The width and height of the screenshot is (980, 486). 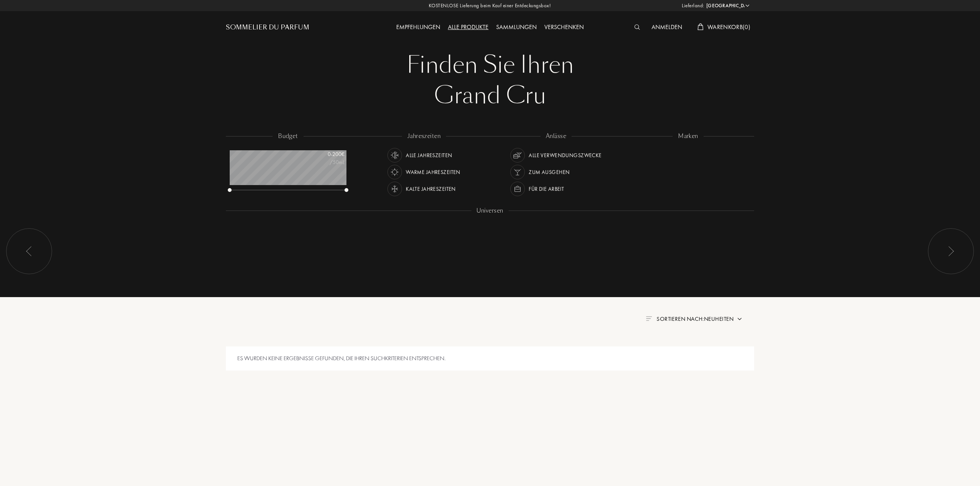 I want to click on img: search_icn_white.svg, so click(x=637, y=27).